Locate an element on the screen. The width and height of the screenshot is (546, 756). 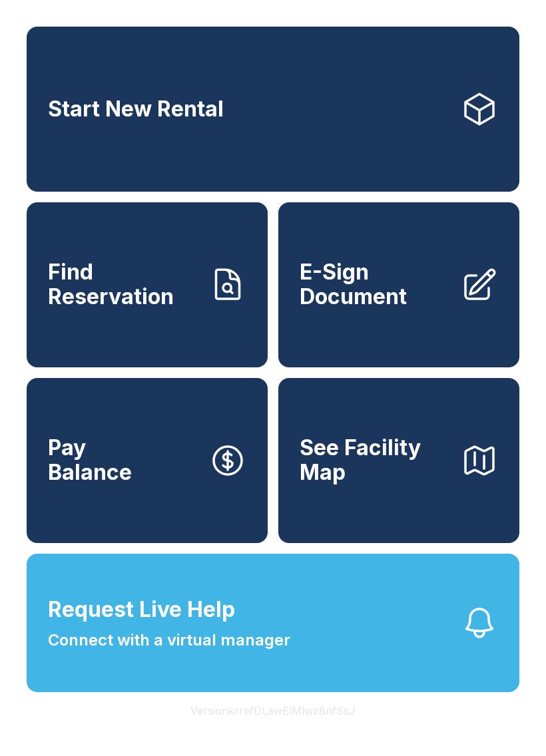
button: Request Live HelpConnect with a virtual manager is located at coordinates (273, 622).